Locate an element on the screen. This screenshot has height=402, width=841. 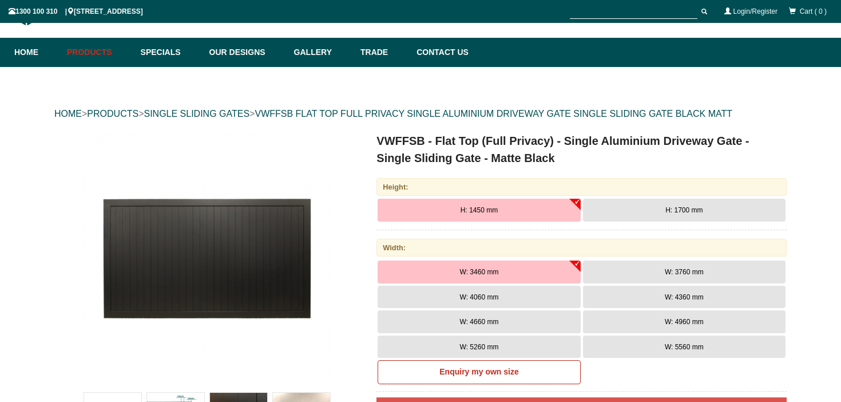
div: Height: is located at coordinates (581, 187).